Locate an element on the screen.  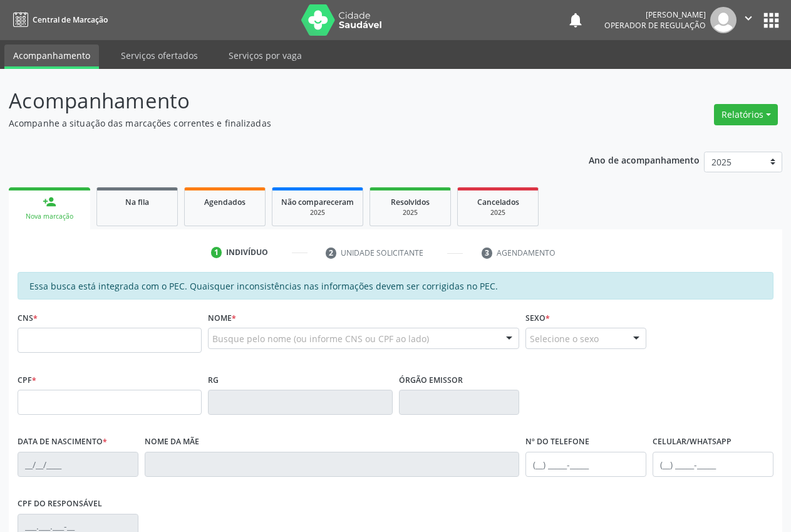
label: Data de nascimento is located at coordinates (62, 442).